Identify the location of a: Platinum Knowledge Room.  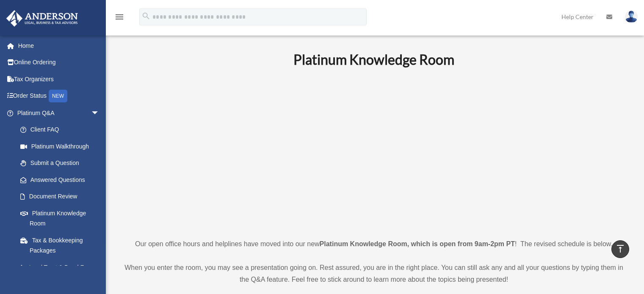
(60, 218).